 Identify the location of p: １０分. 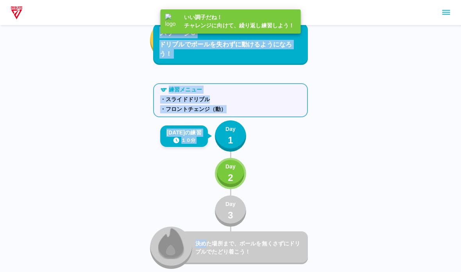
(188, 140).